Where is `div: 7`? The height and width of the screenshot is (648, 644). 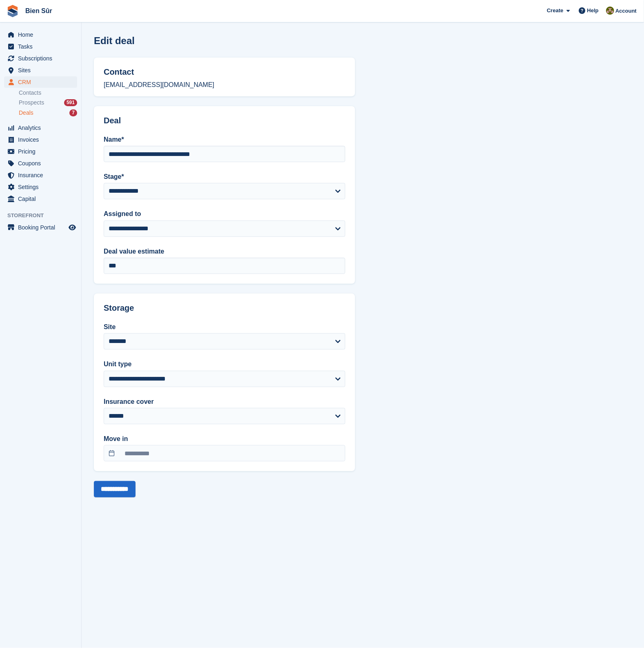
div: 7 is located at coordinates (73, 113).